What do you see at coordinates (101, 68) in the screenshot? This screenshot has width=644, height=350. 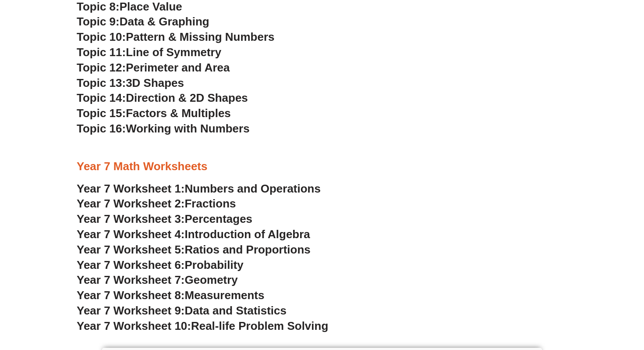 I see `span: Topic 12:` at bounding box center [101, 68].